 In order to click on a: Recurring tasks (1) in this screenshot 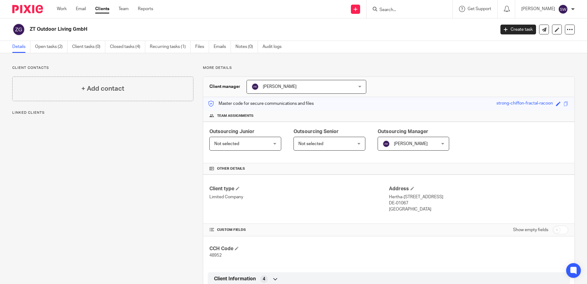, I will do `click(170, 47)`.